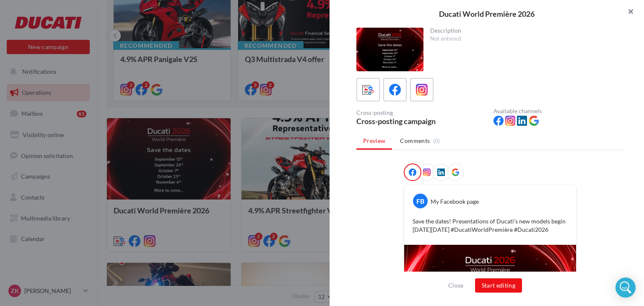  I want to click on span: Comments, so click(414, 141).